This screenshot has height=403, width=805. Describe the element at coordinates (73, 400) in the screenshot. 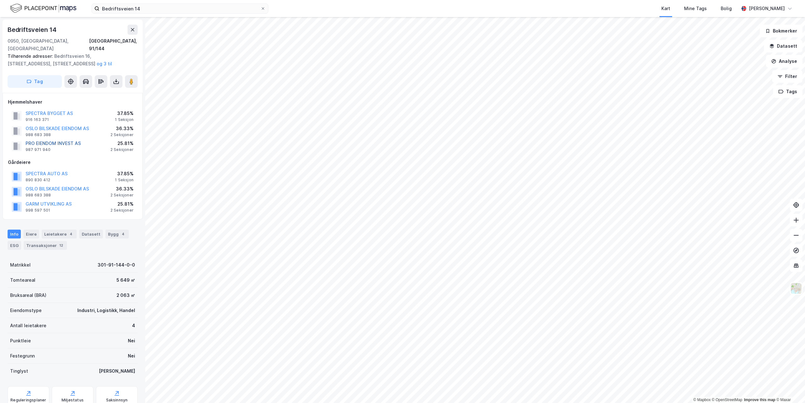

I see `div: Miljøstatus` at that location.